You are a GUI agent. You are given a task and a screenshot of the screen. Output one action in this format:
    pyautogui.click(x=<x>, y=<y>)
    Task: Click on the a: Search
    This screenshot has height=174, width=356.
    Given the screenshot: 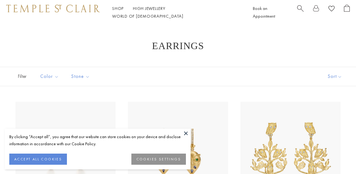 What is the action you would take?
    pyautogui.click(x=300, y=12)
    